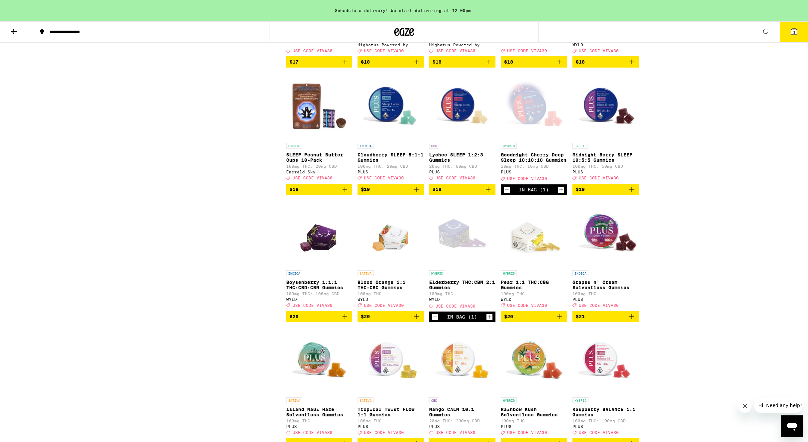  Describe the element at coordinates (794, 32) in the screenshot. I see `button: 3` at that location.